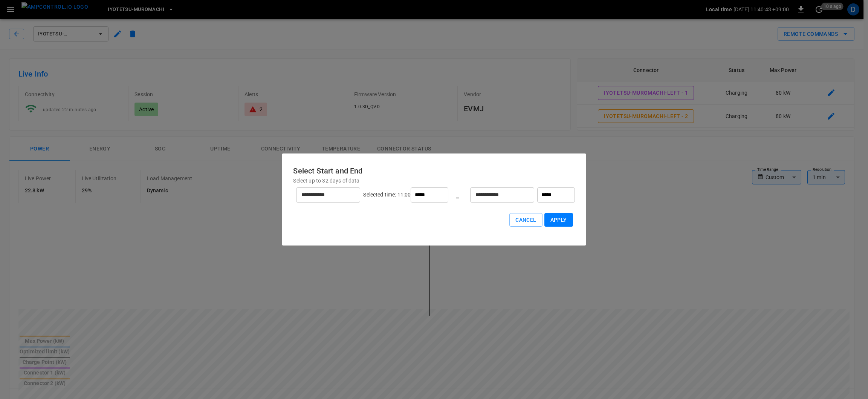  I want to click on button: Apply, so click(558, 220).